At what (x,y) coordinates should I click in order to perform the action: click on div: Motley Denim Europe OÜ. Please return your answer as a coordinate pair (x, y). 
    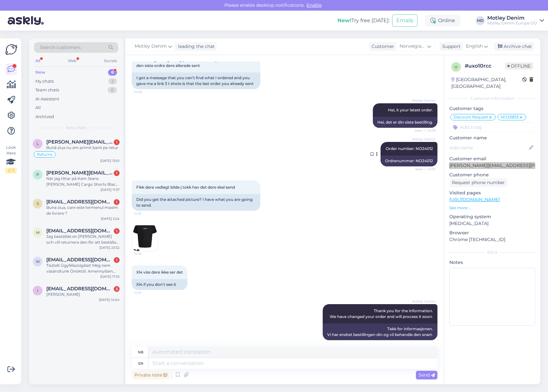
    Looking at the image, I should click on (512, 23).